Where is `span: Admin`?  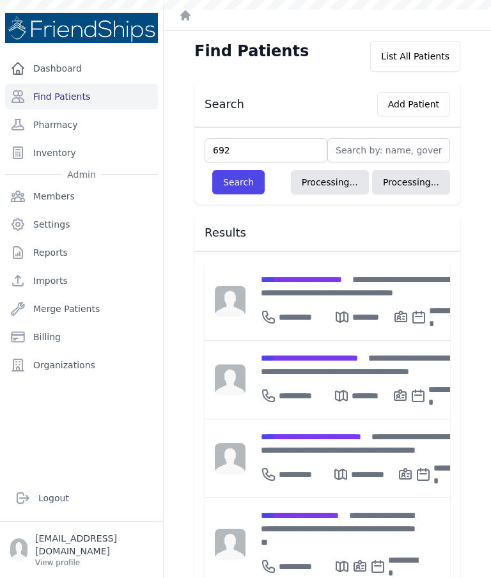 span: Admin is located at coordinates (81, 175).